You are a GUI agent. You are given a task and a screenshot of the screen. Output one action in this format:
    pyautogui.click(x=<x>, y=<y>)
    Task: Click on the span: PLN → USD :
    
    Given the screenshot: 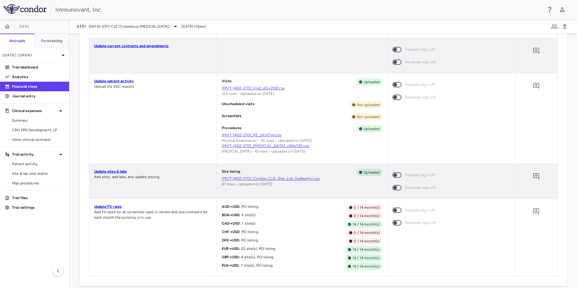 What is the action you would take?
    pyautogui.click(x=230, y=266)
    